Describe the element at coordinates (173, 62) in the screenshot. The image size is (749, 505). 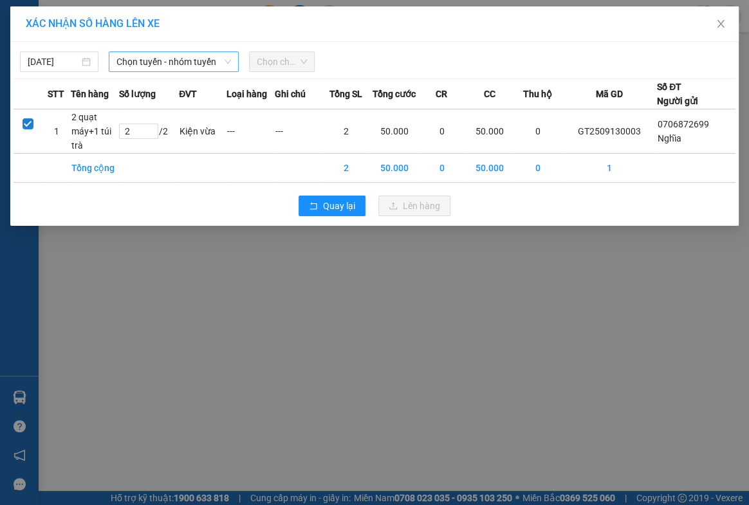
I see `span: Chọn tuyến - nhóm tuyến` at that location.